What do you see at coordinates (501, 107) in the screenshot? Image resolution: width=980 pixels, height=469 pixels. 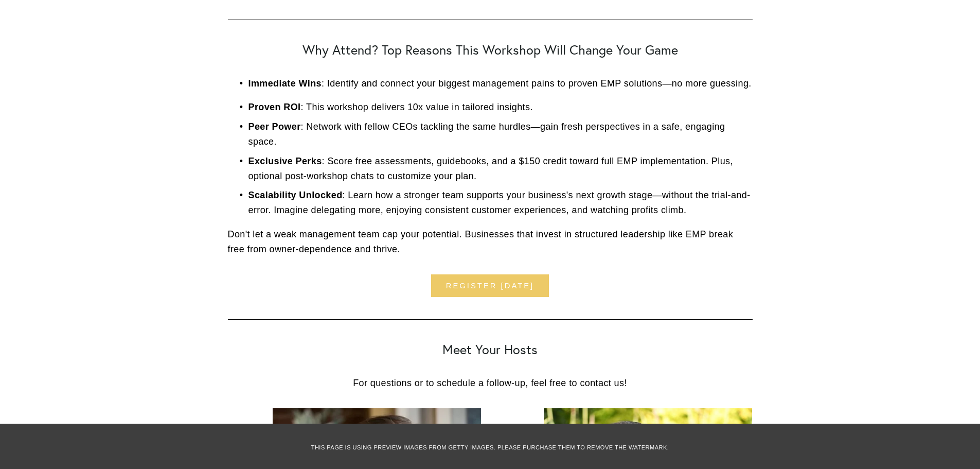 I see `p: : This workshop delivers 10x value in tailored insights.` at bounding box center [501, 107].